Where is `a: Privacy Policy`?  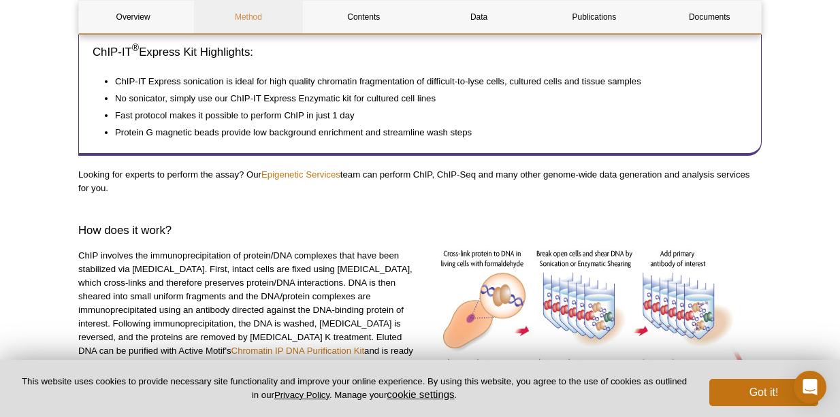 a: Privacy Policy is located at coordinates (301, 395).